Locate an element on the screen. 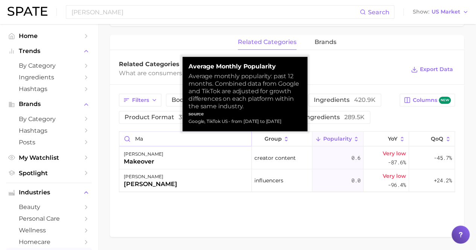  span: personal care is located at coordinates (49, 219).